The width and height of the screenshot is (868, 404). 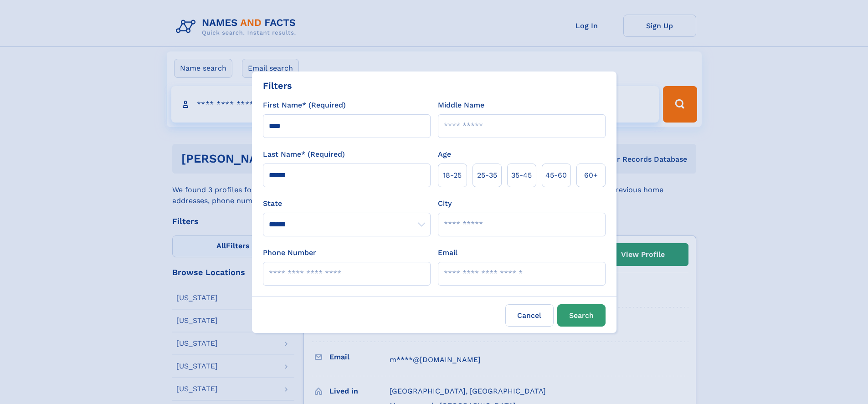 I want to click on label: Middle Name, so click(x=461, y=105).